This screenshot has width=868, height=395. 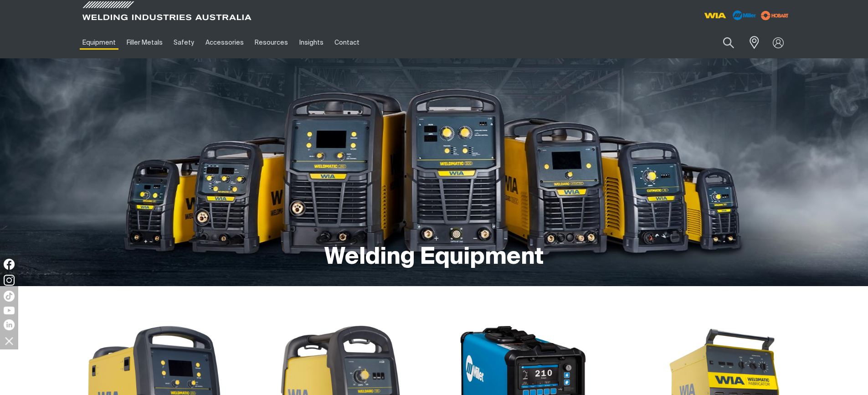 I want to click on h1: Welding Equipment, so click(x=434, y=257).